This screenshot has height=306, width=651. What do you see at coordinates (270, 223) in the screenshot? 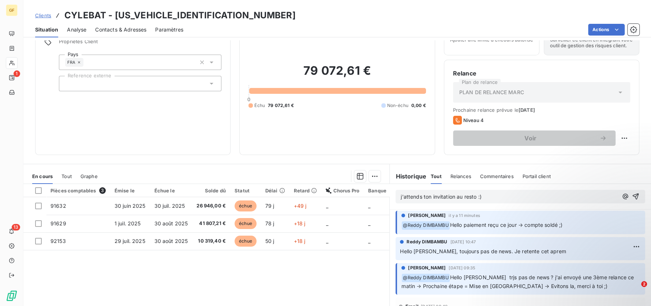
I see `span: 78 j` at bounding box center [270, 223].